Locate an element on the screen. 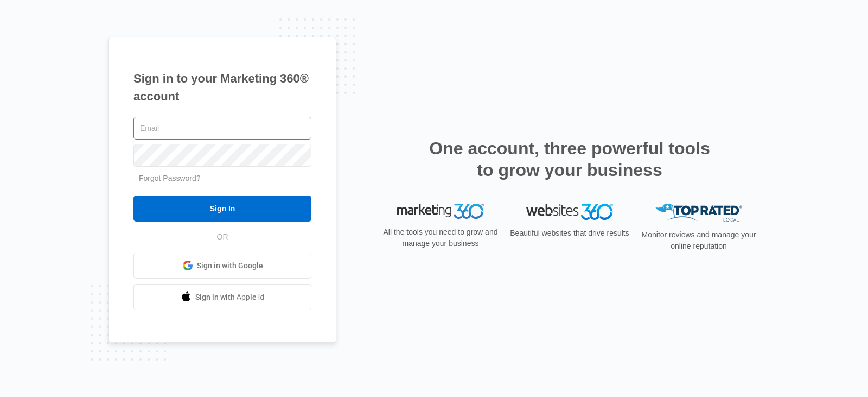 This screenshot has width=868, height=397. img: Websites 360 is located at coordinates (569, 211).